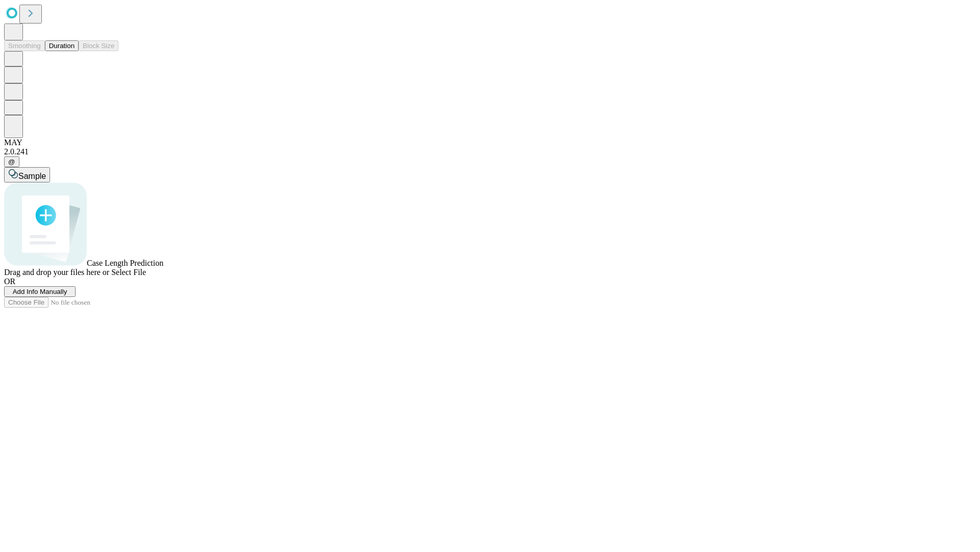 This screenshot has width=980, height=552. What do you see at coordinates (40, 291) in the screenshot?
I see `button: Add Info Manually` at bounding box center [40, 291].